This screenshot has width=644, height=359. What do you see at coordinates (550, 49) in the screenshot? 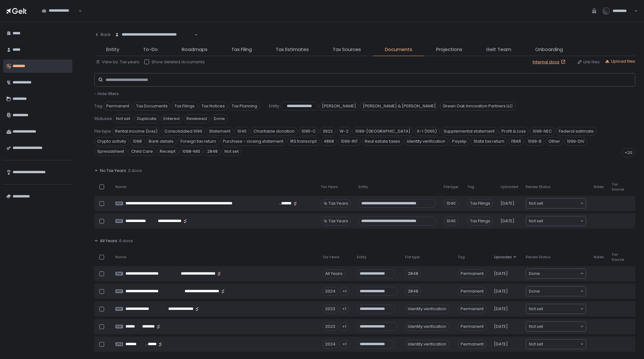
I see `span: Onboarding` at bounding box center [550, 49].